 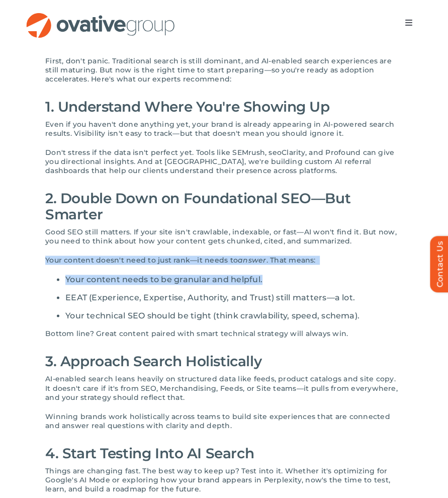 What do you see at coordinates (218, 70) in the screenshot?
I see `span: First, don't panic. Traditional search is still dominant, and AI-enabled search experiences are s...` at bounding box center [218, 70].